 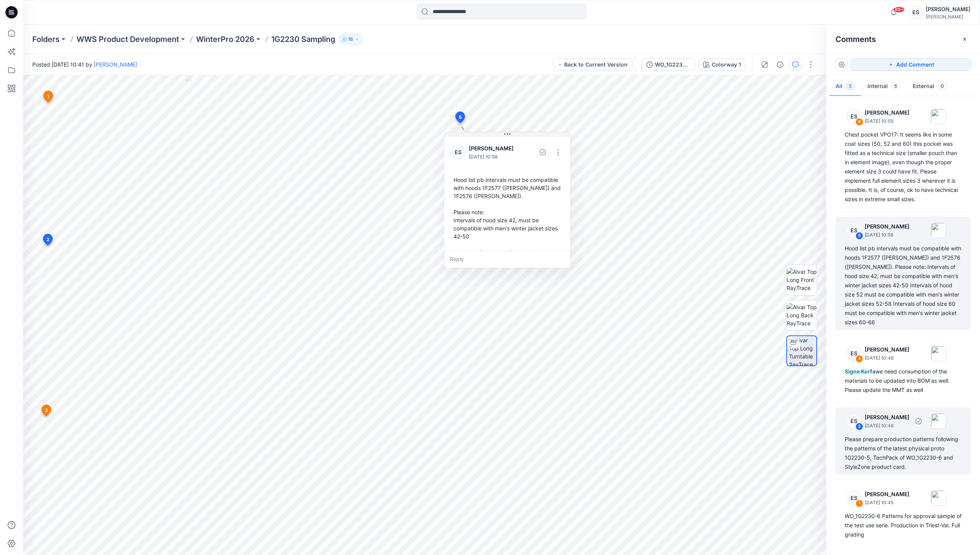 I want to click on button: Details, so click(x=780, y=65).